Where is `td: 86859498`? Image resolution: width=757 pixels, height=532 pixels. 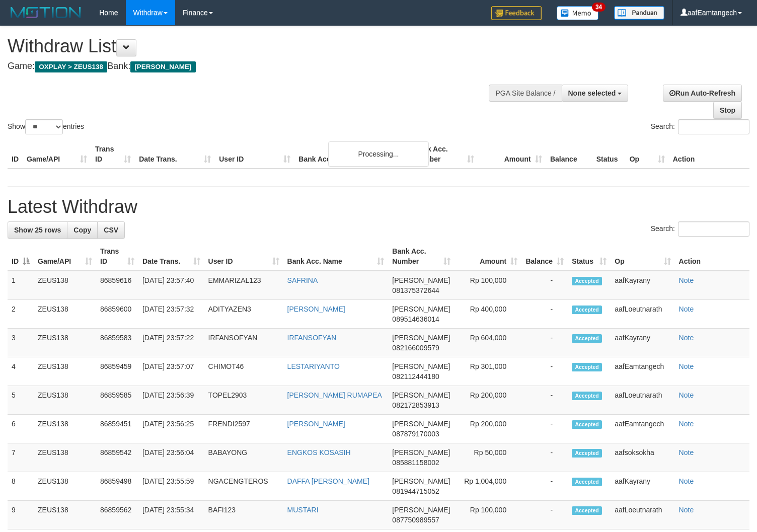
td: 86859498 is located at coordinates (117, 486).